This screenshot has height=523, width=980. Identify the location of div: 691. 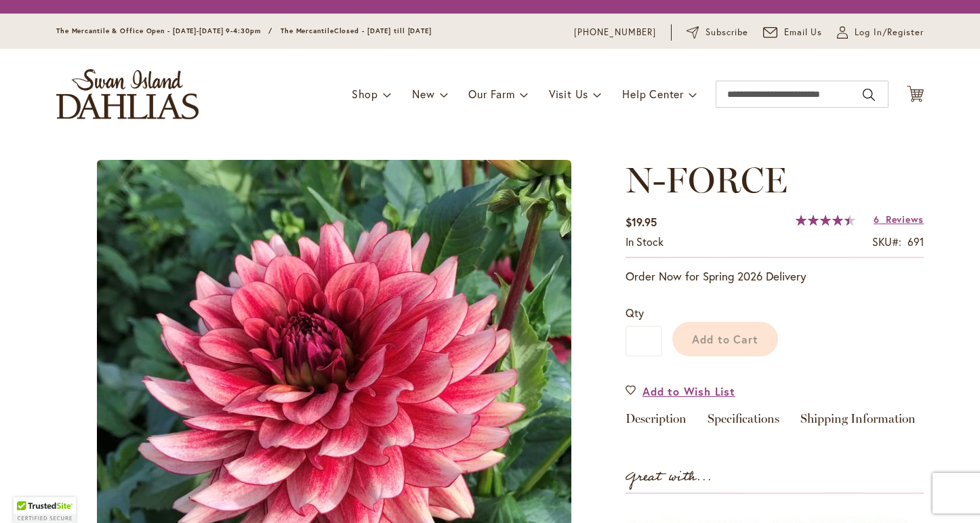
(916, 242).